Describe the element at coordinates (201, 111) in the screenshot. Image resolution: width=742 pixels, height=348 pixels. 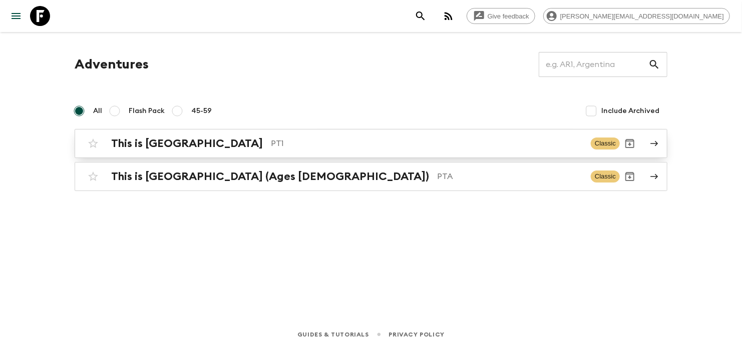
I see `span: 45-59` at that location.